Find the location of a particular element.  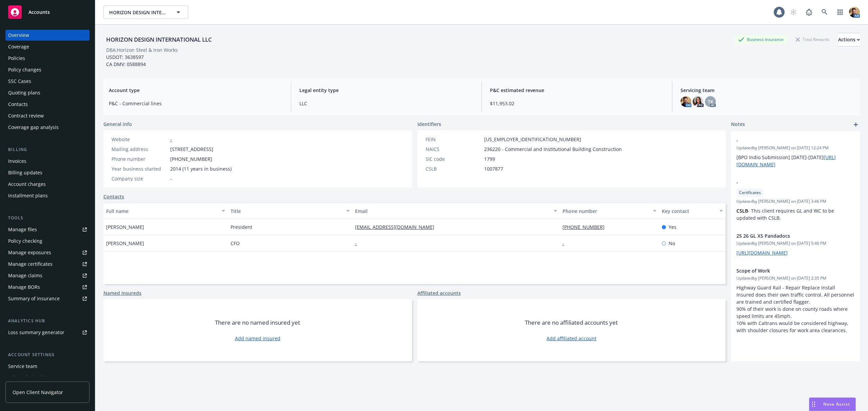

div: Drag to move is located at coordinates (813, 404).